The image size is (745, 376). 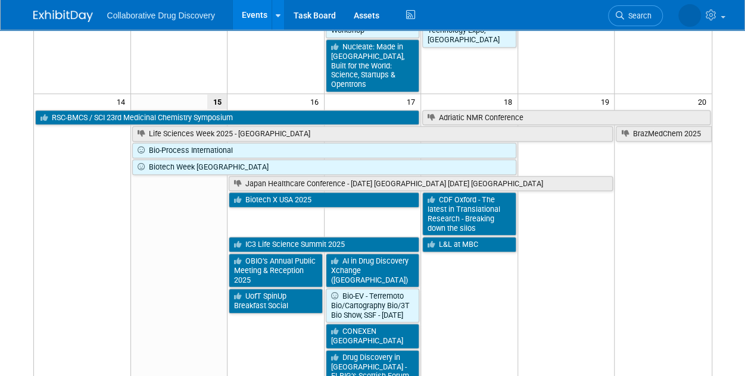 What do you see at coordinates (324, 151) in the screenshot?
I see `a: Bio-Process International` at bounding box center [324, 151].